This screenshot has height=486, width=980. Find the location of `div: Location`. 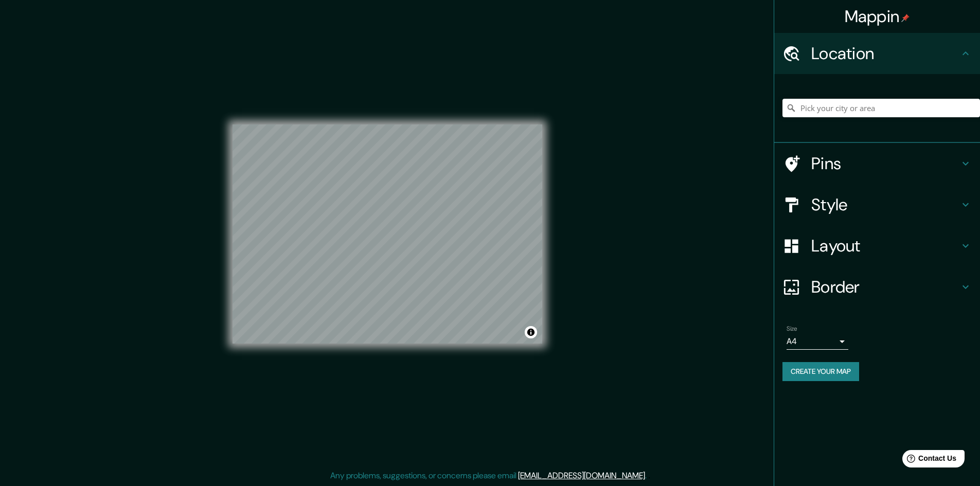

div: Location is located at coordinates (877, 53).